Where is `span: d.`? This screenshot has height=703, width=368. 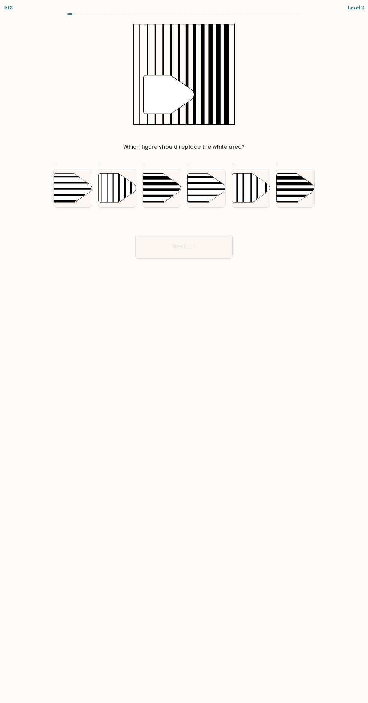 span: d. is located at coordinates (189, 164).